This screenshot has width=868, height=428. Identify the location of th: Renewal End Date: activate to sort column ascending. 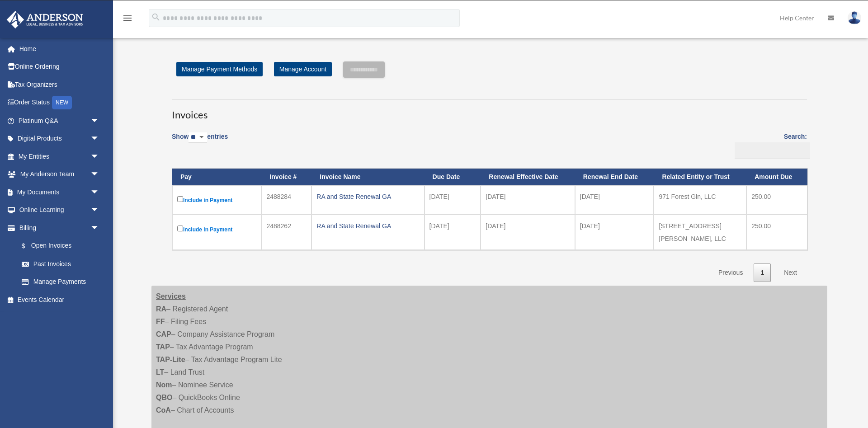
(614, 177).